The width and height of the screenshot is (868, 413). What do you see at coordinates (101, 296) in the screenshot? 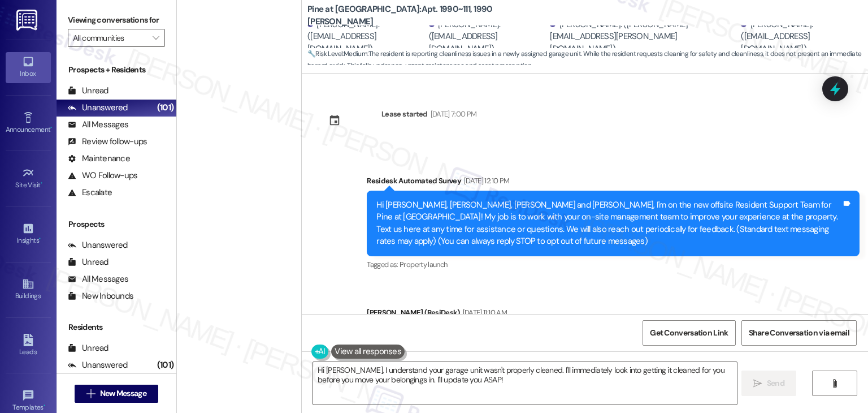
I see `div: New Inbounds` at bounding box center [101, 296].